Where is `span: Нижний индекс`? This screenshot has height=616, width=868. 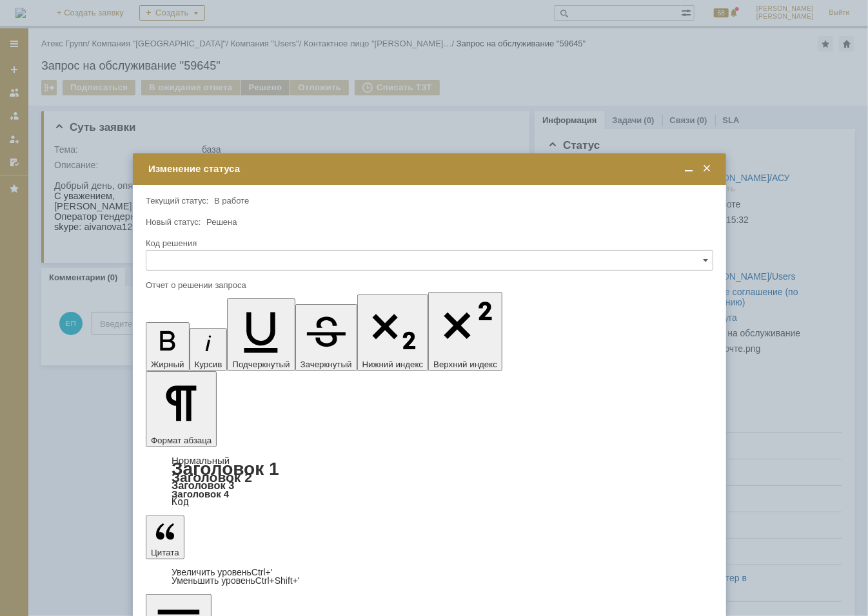
span: Нижний индекс is located at coordinates (393, 364).